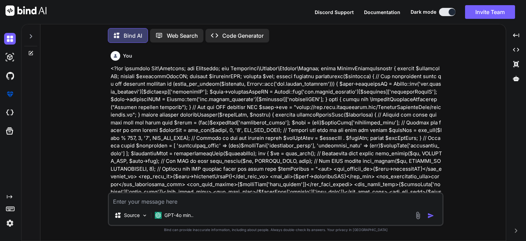  I want to click on img: githubDark, so click(10, 76).